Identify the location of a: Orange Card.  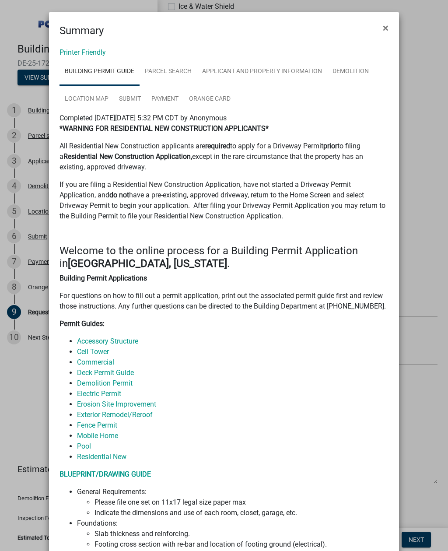
(210, 99).